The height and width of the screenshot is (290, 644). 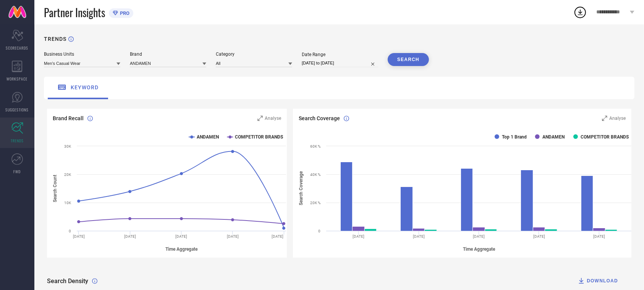 What do you see at coordinates (75, 12) in the screenshot?
I see `span: Partner Insights` at bounding box center [75, 12].